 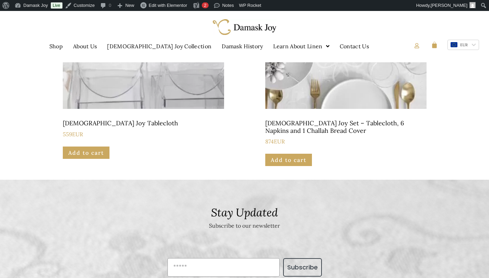 What do you see at coordinates (86, 153) in the screenshot?
I see `a: Add to cart: “Jewish Joy Tablecloth”` at bounding box center [86, 153].